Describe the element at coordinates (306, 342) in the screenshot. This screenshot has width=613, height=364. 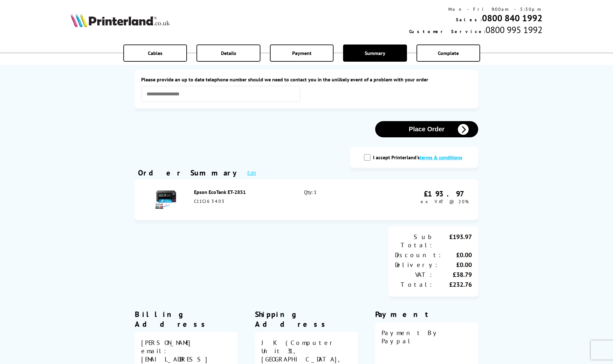
I see `div: JK (Computer` at that location.